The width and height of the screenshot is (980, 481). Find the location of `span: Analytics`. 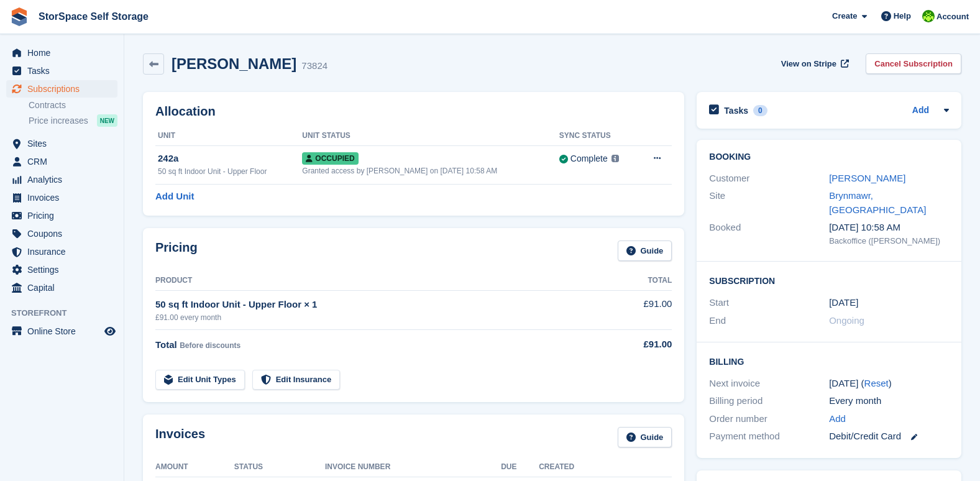

span: Analytics is located at coordinates (64, 180).